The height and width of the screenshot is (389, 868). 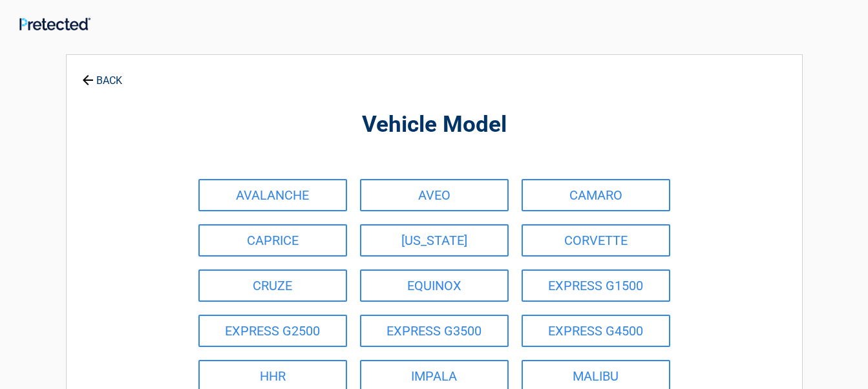 I want to click on a: AVALANCHE, so click(x=273, y=195).